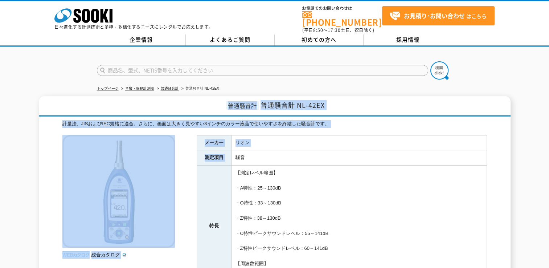  Describe the element at coordinates (230, 40) in the screenshot. I see `a: よくあるご質問` at that location.